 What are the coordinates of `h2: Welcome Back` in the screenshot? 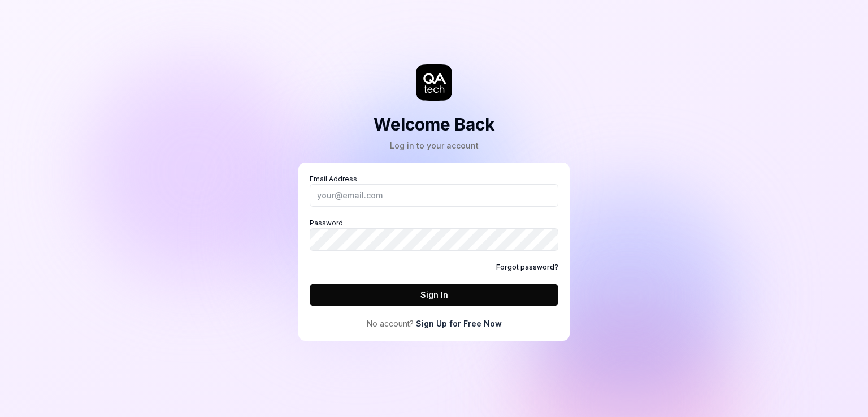 It's located at (434, 124).